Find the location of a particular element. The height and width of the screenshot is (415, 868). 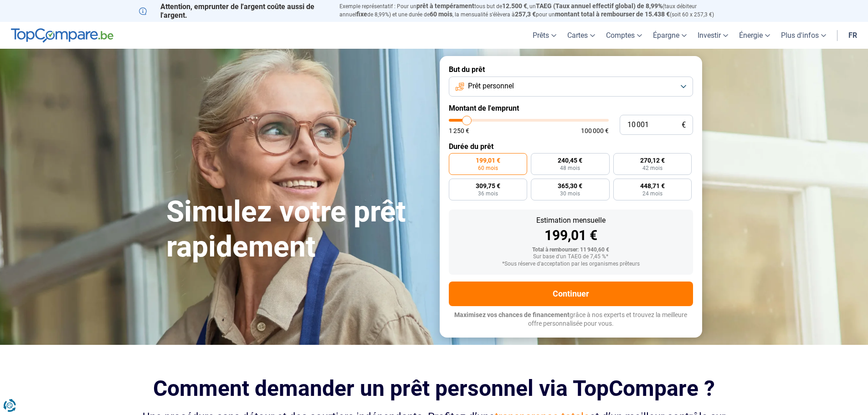

h1: Simulez votre prêt rapidement is located at coordinates (298, 230).